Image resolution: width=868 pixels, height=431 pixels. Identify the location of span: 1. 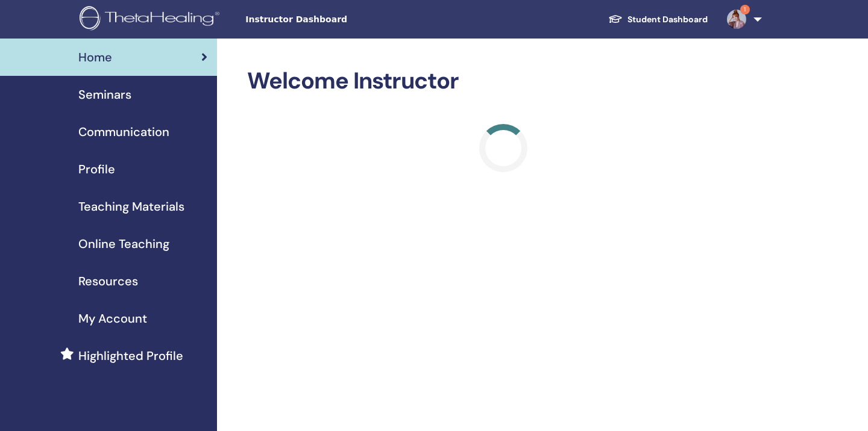
(745, 9).